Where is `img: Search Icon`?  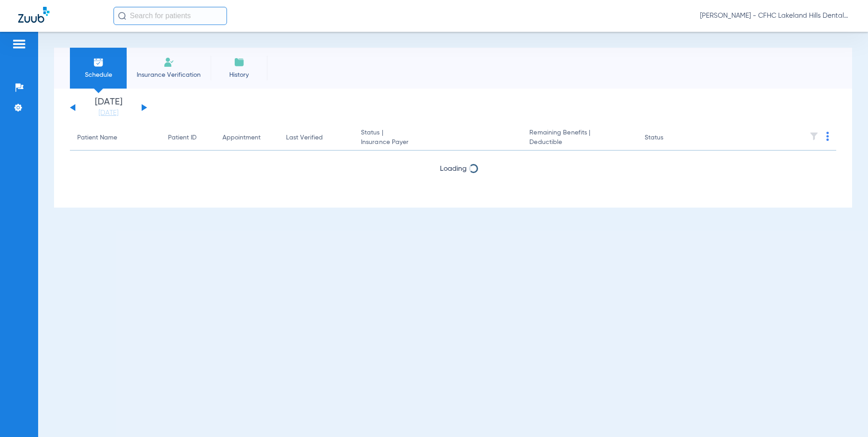
img: Search Icon is located at coordinates (122, 16).